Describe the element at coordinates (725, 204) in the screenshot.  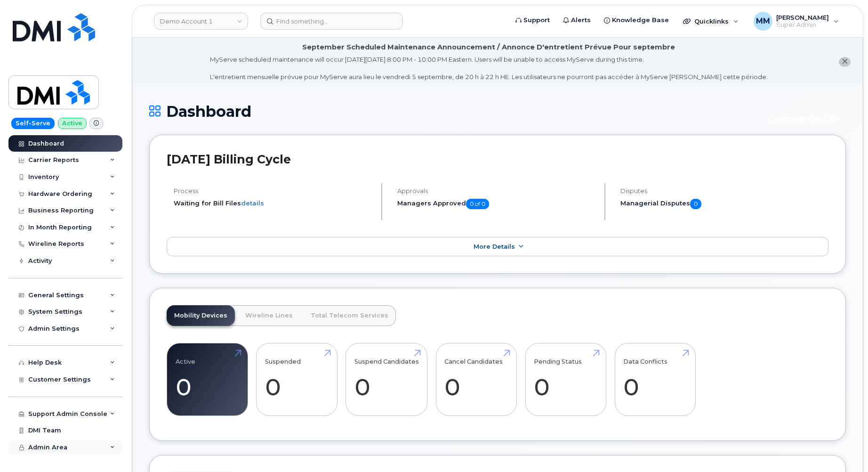
I see `h5: Managerial Disputes` at that location.